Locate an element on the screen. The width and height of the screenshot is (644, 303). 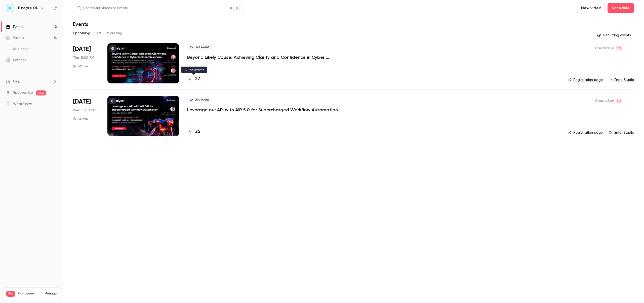
span: Pro is located at coordinates (10, 293).